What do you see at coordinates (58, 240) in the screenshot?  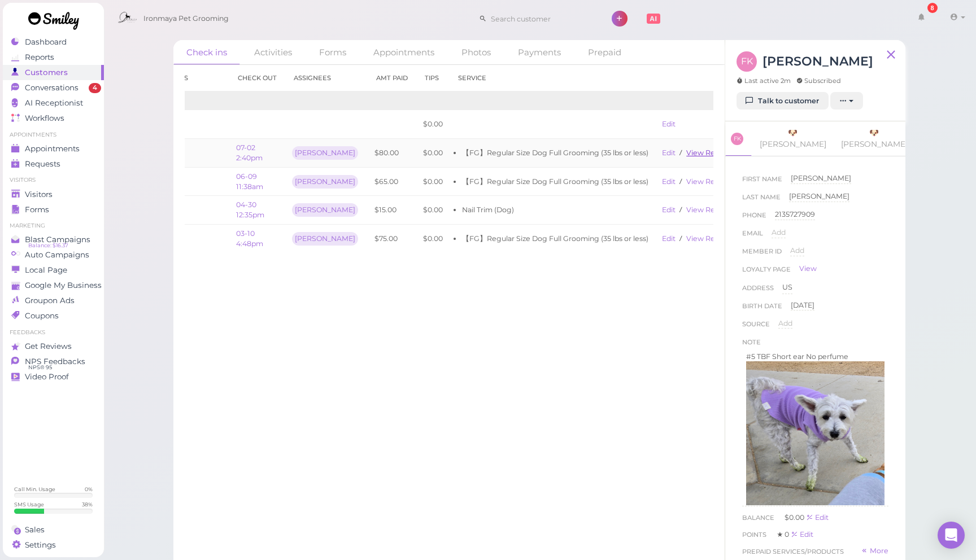 I see `span: Blast Campaigns` at bounding box center [58, 240].